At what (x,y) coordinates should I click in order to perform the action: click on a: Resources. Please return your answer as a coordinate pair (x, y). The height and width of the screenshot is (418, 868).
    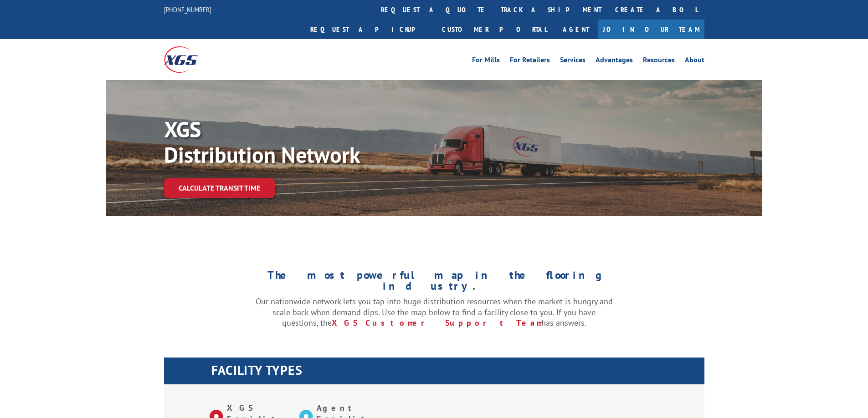
    Looking at the image, I should click on (659, 61).